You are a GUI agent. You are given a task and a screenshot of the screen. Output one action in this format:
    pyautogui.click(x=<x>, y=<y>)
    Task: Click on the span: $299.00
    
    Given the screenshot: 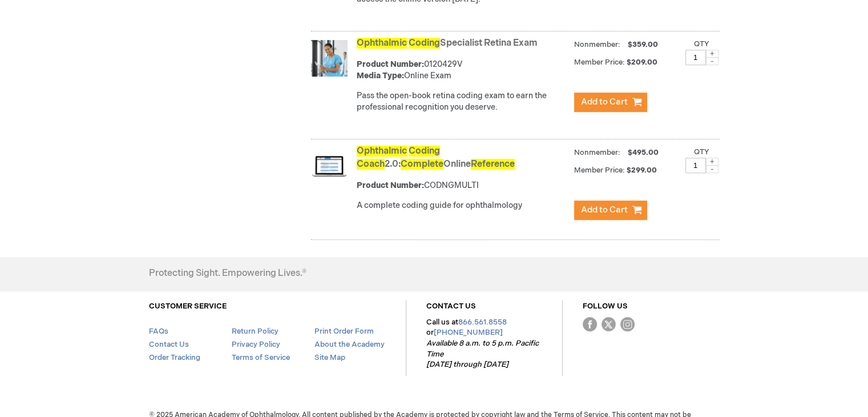 What is the action you would take?
    pyautogui.click(x=643, y=170)
    